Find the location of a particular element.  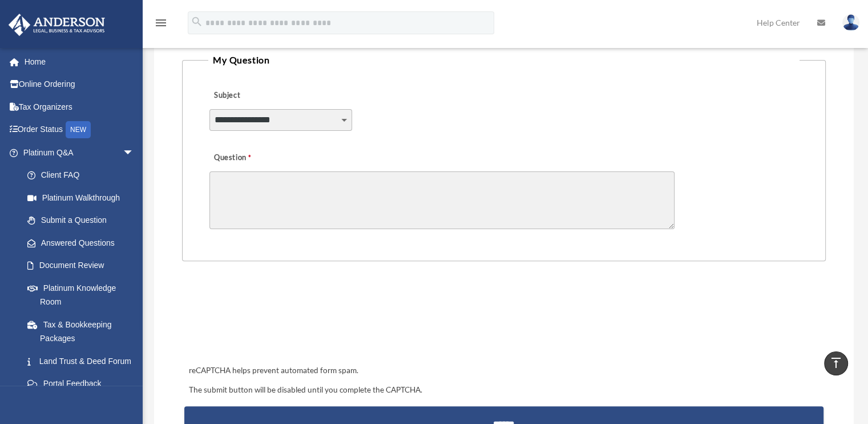

legend: My Question is located at coordinates (504, 59).